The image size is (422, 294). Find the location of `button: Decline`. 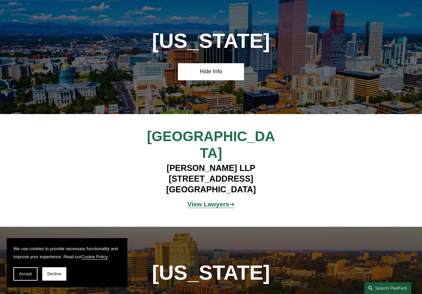

button: Decline is located at coordinates (54, 274).